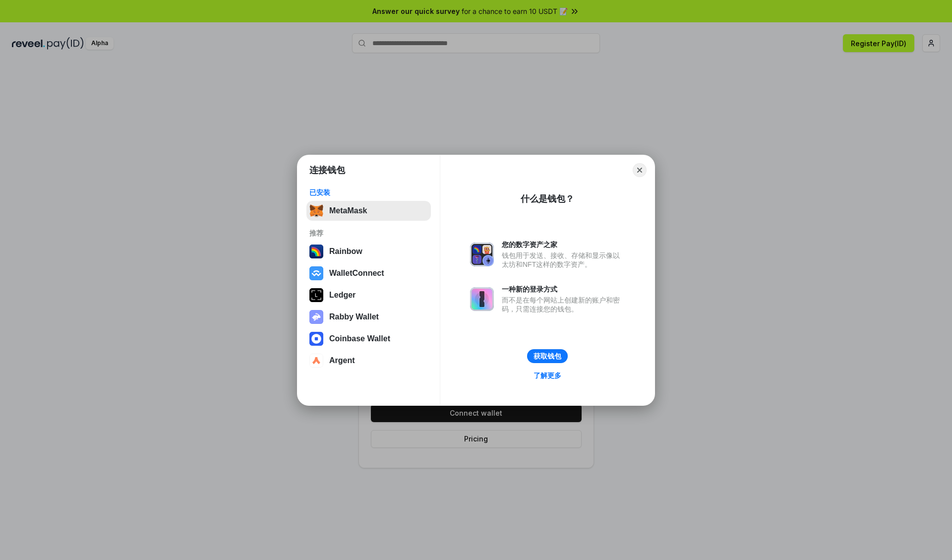 The height and width of the screenshot is (560, 952). I want to click on div: 推荐, so click(369, 233).